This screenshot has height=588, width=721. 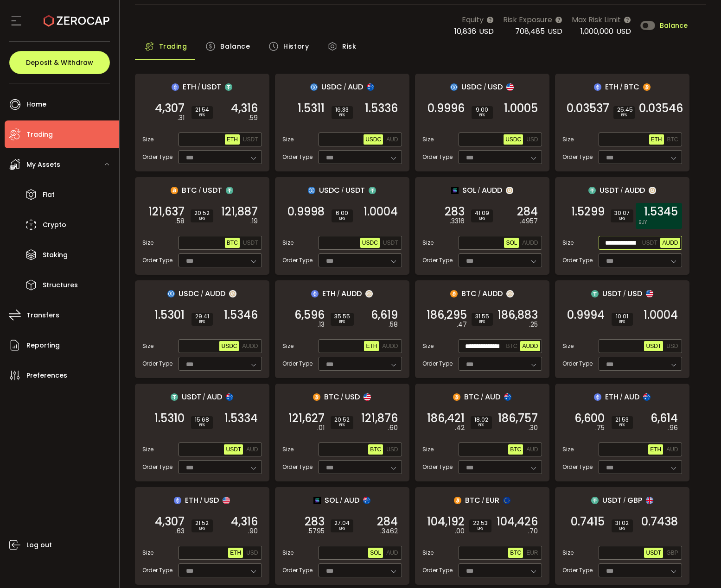 I want to click on span: 1.5334, so click(x=241, y=419).